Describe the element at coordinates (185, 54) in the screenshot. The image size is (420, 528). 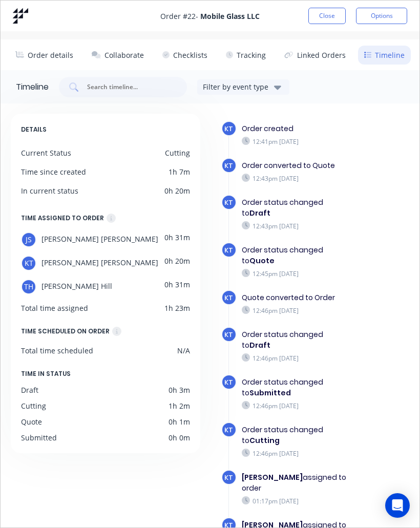
I see `button: Checklists` at that location.